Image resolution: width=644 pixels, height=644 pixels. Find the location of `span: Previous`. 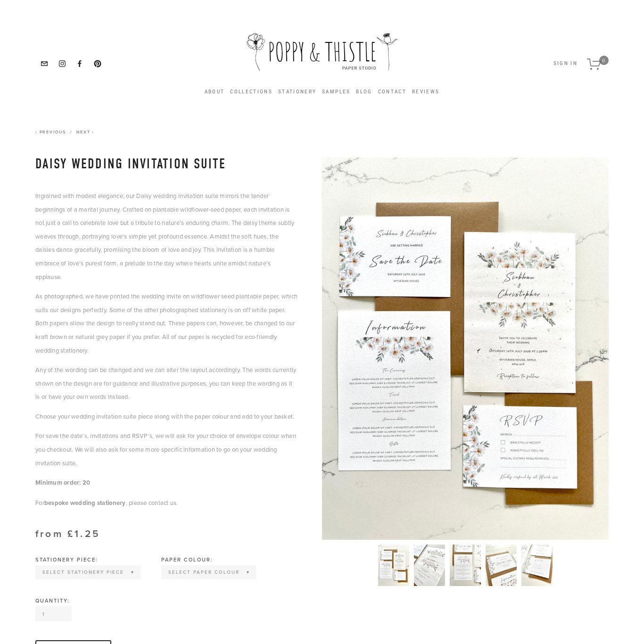

span: Previous is located at coordinates (53, 132).